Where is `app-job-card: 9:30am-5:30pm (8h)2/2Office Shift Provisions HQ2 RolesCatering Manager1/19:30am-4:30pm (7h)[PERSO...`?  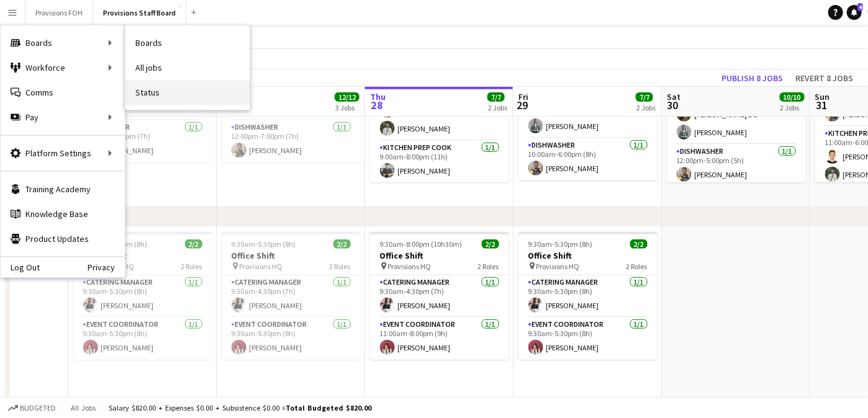
app-job-card: 9:30am-5:30pm (8h)2/2Office Shift Provisions HQ2 RolesCatering Manager1/19:30am-4:30pm (7h)[PERSO... is located at coordinates (291, 296).